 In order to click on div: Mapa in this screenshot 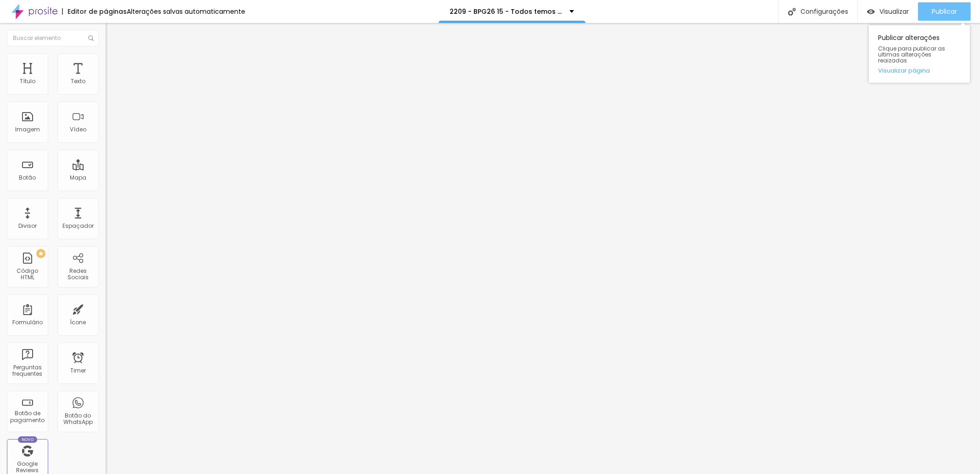, I will do `click(78, 178)`.